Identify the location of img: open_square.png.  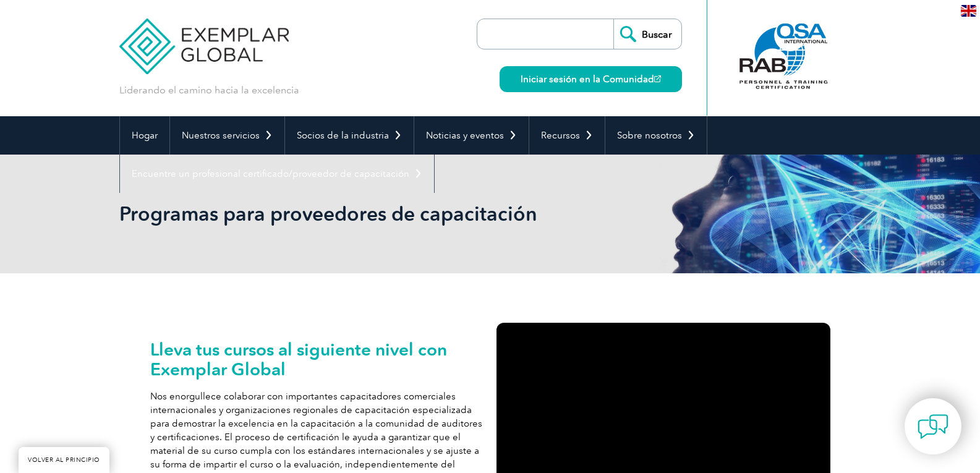
(658, 78).